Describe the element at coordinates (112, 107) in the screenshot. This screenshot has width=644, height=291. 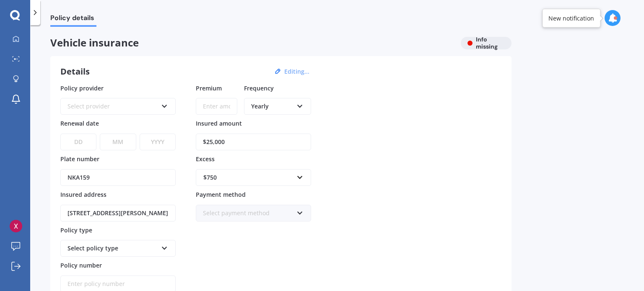
I see `div: Select provider` at that location.